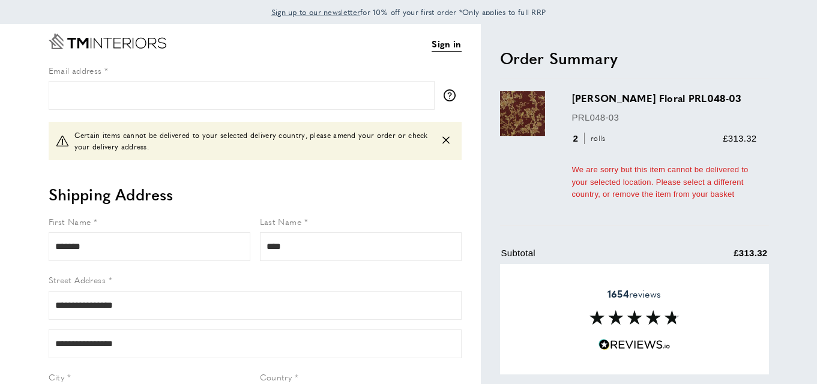  What do you see at coordinates (635, 345) in the screenshot?
I see `img: Reviews.io 5 stars` at bounding box center [635, 345].